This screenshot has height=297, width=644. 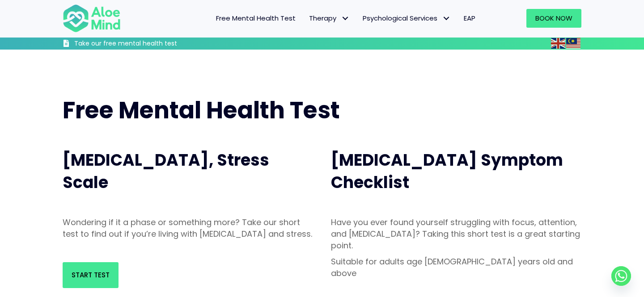 I want to click on a: Free Mental Health Test, so click(x=255, y=18).